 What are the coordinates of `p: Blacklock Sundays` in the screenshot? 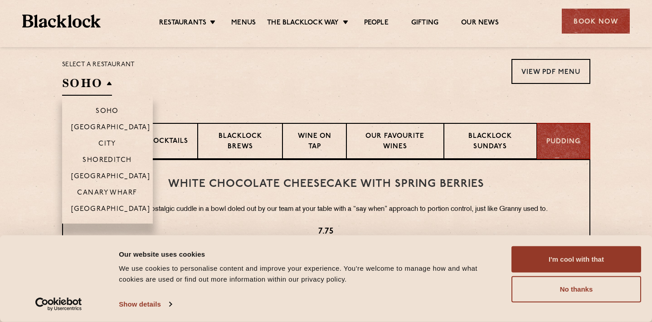 It's located at (490, 142).